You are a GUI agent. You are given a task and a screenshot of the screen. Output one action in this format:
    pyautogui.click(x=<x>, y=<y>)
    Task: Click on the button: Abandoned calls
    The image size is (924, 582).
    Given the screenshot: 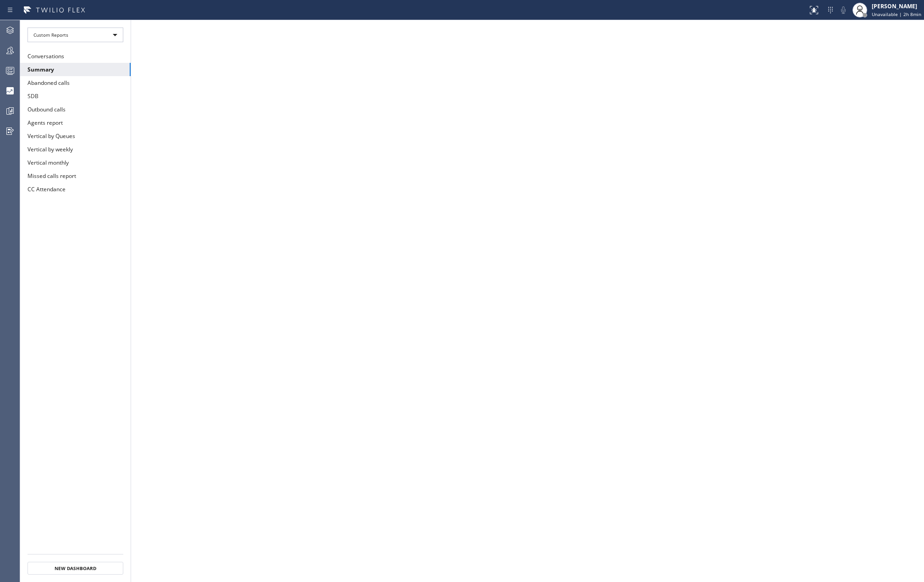 What is the action you would take?
    pyautogui.click(x=75, y=83)
    